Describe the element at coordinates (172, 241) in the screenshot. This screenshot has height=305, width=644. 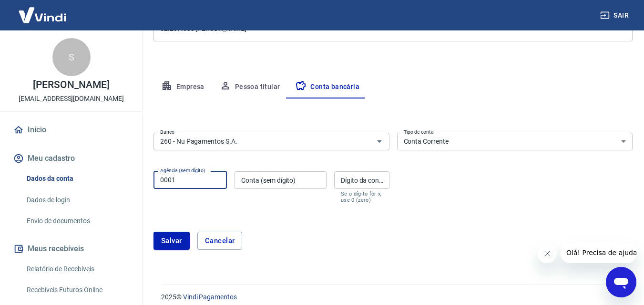
I see `button: Salvar` at that location.